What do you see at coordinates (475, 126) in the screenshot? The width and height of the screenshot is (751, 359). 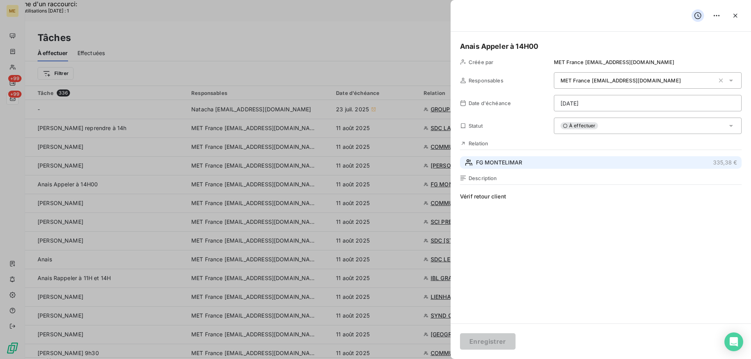 I see `span: Statut` at bounding box center [475, 126].